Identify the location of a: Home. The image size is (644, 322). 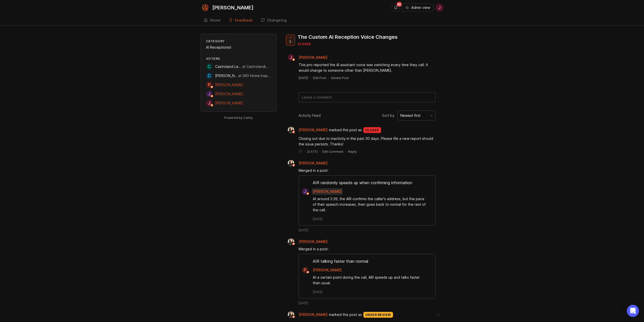
(212, 20).